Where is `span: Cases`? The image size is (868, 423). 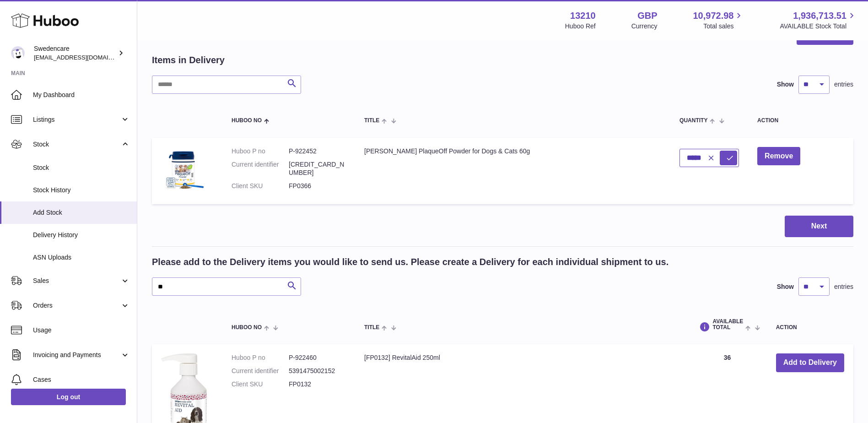 span: Cases is located at coordinates (81, 379).